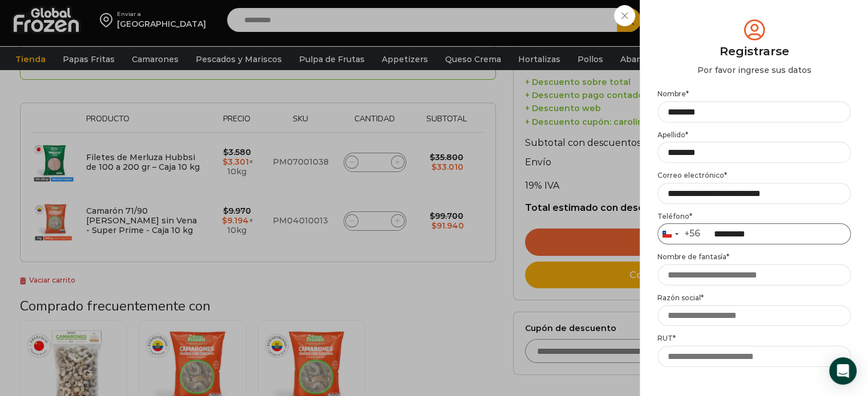 The image size is (868, 396). What do you see at coordinates (754, 30) in the screenshot?
I see `img: tabler-icon-user-circle.svg` at bounding box center [754, 30].